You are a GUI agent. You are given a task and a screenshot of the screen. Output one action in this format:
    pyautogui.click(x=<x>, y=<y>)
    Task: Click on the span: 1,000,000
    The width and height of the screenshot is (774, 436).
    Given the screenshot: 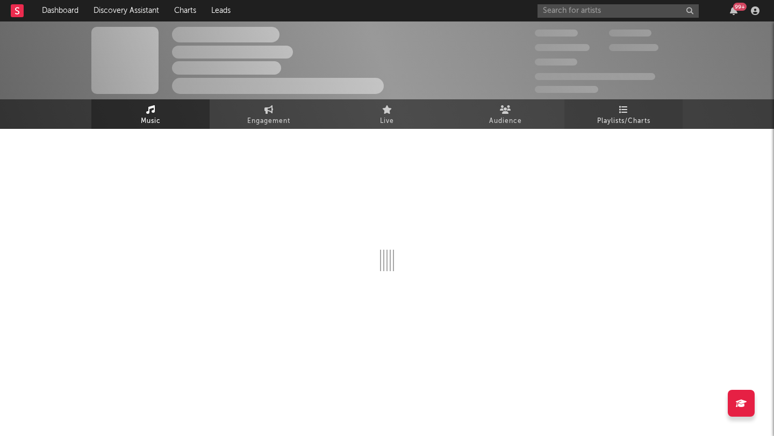 What is the action you would take?
    pyautogui.click(x=633, y=47)
    